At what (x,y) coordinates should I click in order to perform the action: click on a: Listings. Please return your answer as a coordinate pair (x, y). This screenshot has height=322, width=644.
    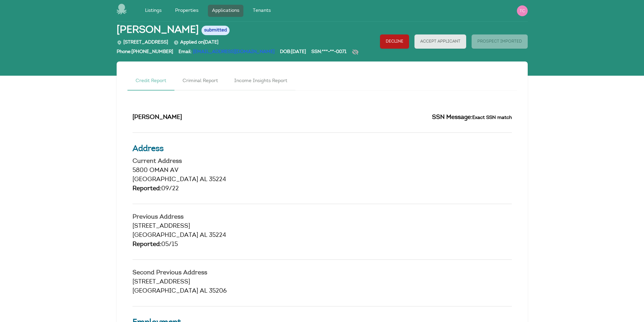
    Looking at the image, I should click on (153, 11).